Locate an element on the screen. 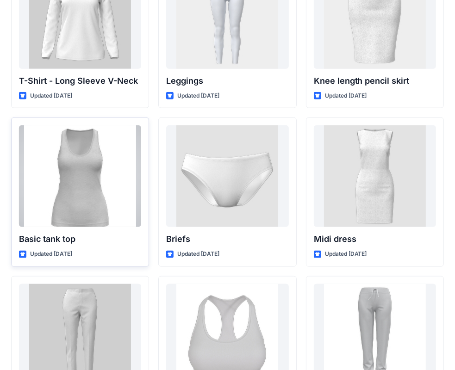 This screenshot has width=455, height=370. p: T-Shirt - Long Sleeve V-Neck is located at coordinates (80, 81).